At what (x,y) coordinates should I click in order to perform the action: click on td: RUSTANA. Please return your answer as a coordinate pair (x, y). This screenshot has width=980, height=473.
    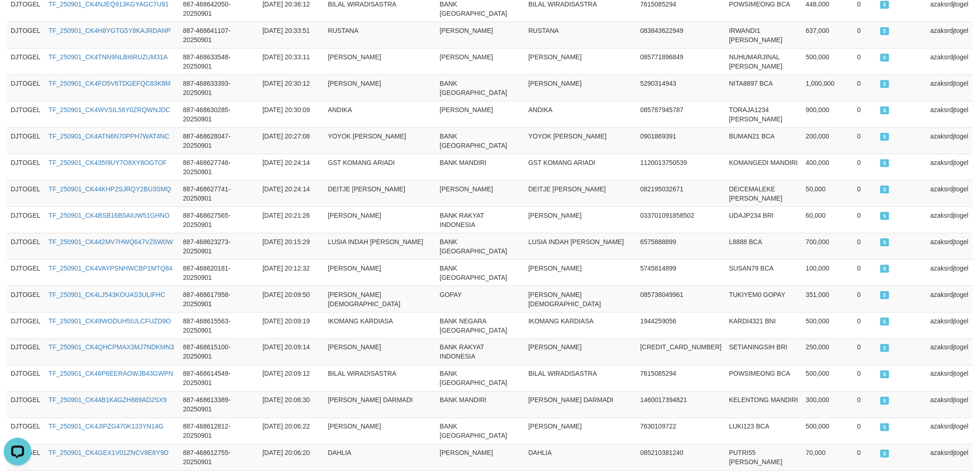
    Looking at the image, I should click on (581, 35).